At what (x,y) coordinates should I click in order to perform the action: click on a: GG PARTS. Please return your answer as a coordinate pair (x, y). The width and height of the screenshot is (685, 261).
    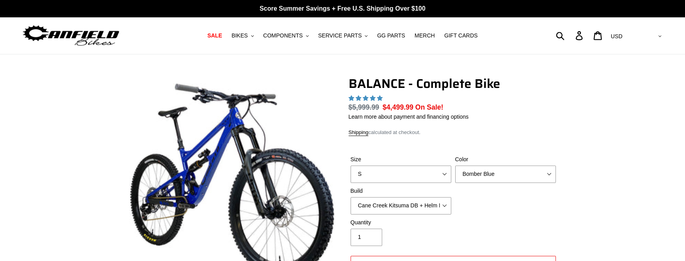
    Looking at the image, I should click on (391, 36).